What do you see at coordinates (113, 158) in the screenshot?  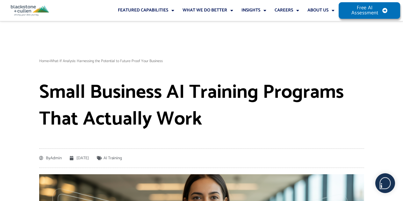 I see `a: AI Training` at bounding box center [113, 158].